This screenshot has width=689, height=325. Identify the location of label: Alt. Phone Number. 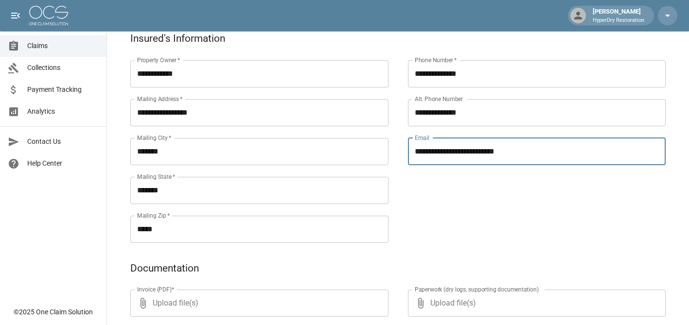
(438, 99).